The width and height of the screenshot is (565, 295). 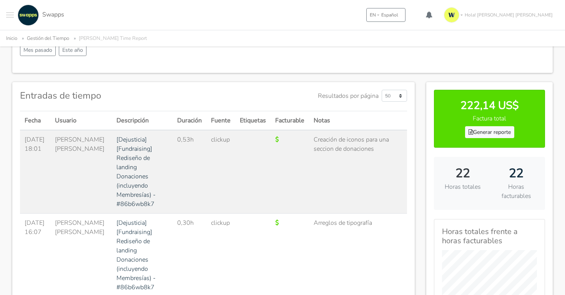 What do you see at coordinates (489, 237) in the screenshot?
I see `h5: Horas totales frente a horas facturables` at bounding box center [489, 237].